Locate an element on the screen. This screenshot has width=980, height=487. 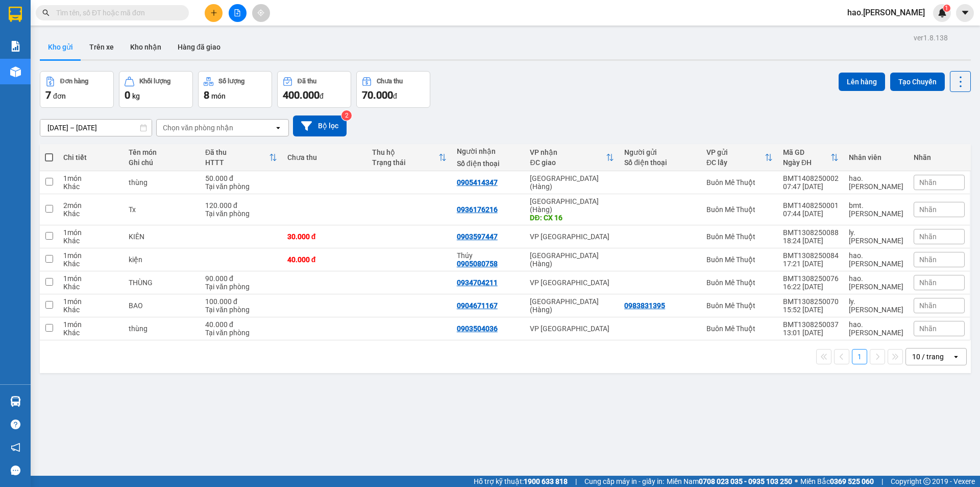
div: Thu hộ is located at coordinates (406, 152).